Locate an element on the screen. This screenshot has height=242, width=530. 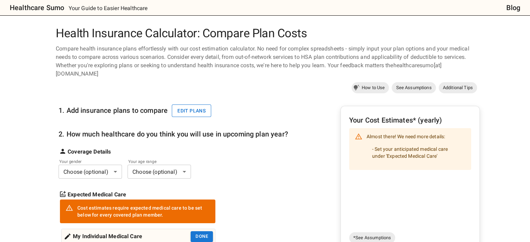
label: Your gender is located at coordinates (86, 161).